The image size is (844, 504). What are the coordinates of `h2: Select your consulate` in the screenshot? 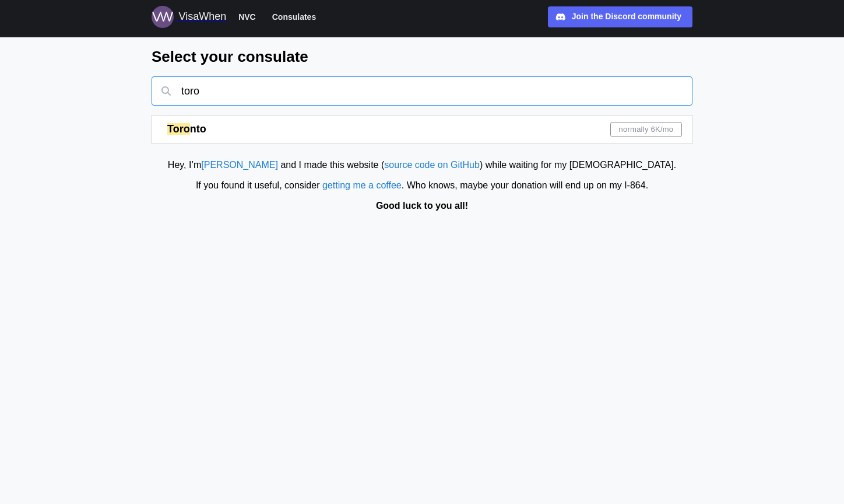 It's located at (422, 57).